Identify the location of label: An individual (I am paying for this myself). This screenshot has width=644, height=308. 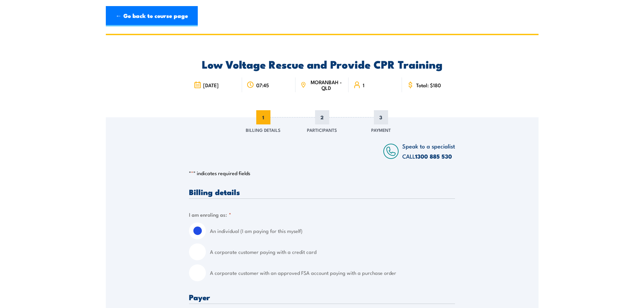
(332, 231).